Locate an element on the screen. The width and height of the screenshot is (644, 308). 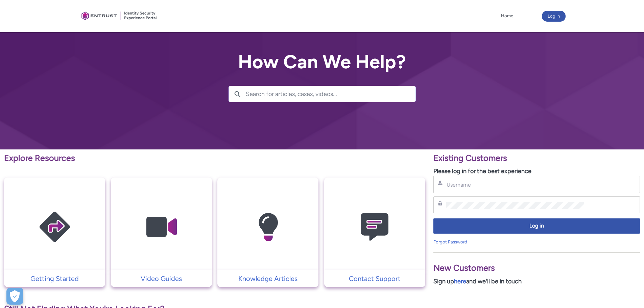
a: Getting Started is located at coordinates (54, 278).